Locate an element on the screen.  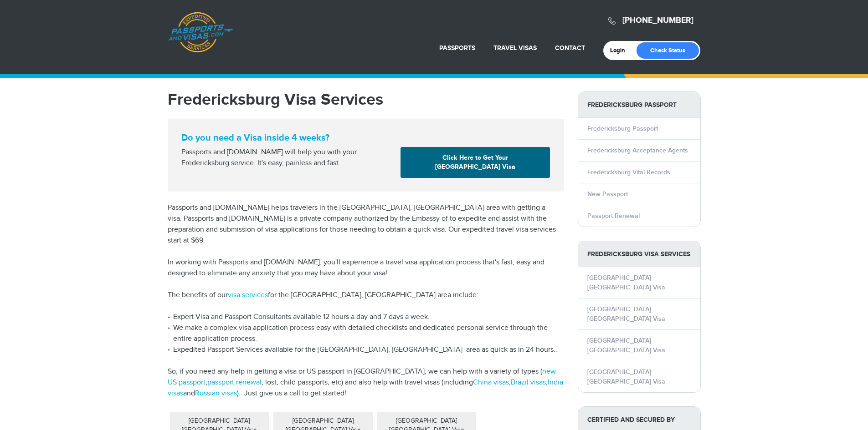
a: new US passport is located at coordinates (362, 377).